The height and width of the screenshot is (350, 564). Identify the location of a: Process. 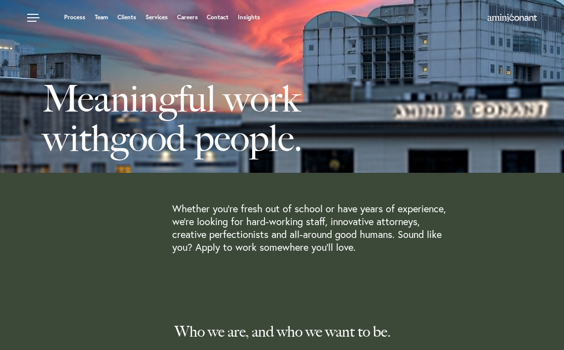
(75, 17).